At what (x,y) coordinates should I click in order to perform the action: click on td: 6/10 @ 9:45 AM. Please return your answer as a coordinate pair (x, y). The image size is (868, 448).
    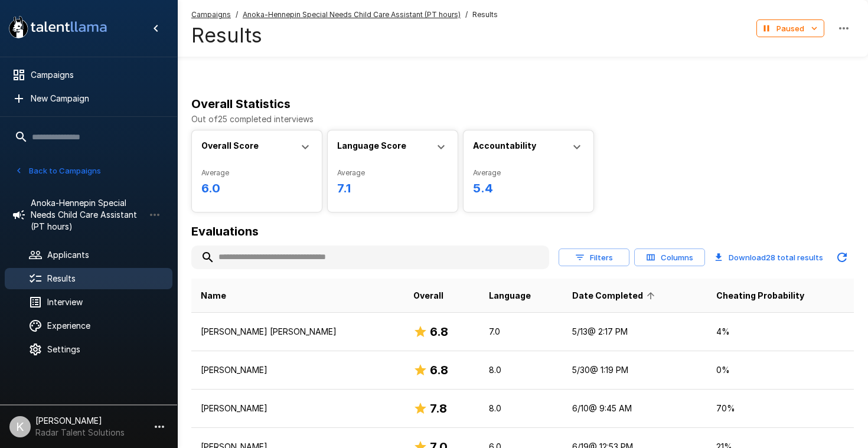
    Looking at the image, I should click on (635, 408).